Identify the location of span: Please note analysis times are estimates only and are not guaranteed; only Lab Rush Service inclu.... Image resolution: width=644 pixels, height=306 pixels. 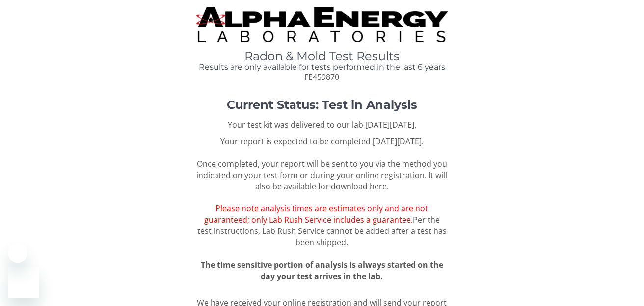
(316, 214).